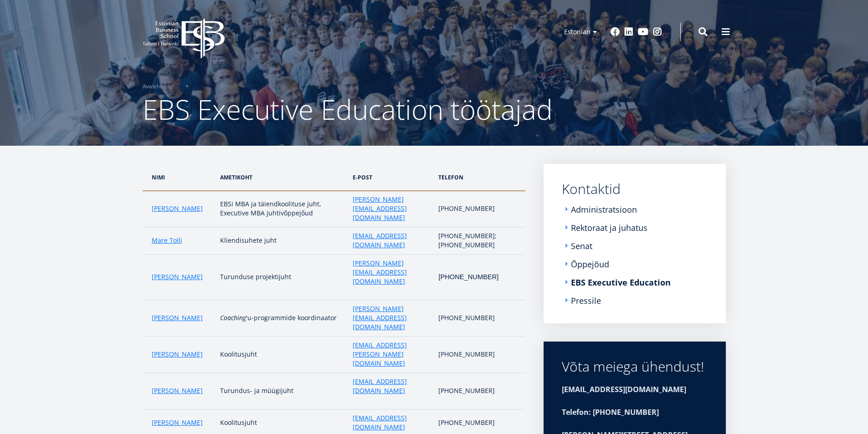 This screenshot has height=434, width=868. I want to click on th: telefon, so click(479, 178).